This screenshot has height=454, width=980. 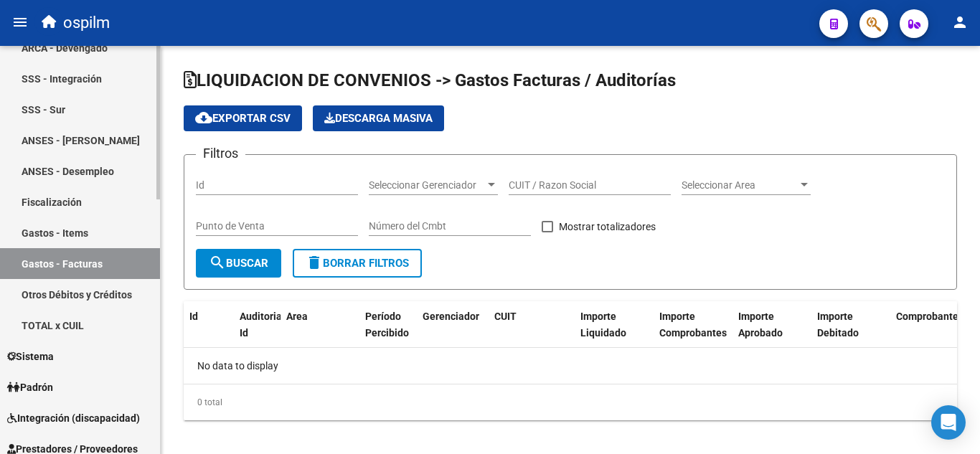 I want to click on span: Seleccionar Gerenciador, so click(x=427, y=185).